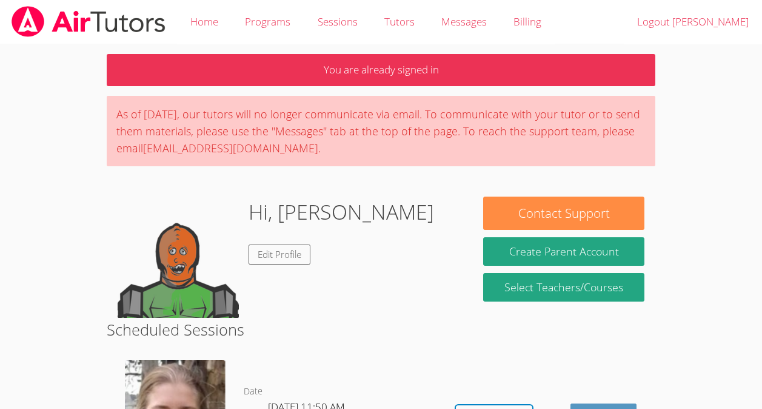 This screenshot has height=409, width=762. Describe the element at coordinates (178, 257) in the screenshot. I see `img: default.png` at that location.